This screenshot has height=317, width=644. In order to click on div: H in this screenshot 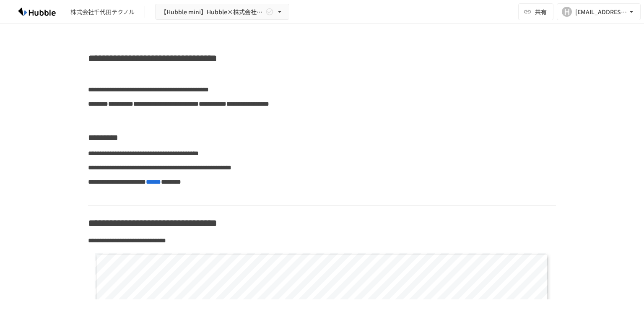, I will do `click(567, 12)`.